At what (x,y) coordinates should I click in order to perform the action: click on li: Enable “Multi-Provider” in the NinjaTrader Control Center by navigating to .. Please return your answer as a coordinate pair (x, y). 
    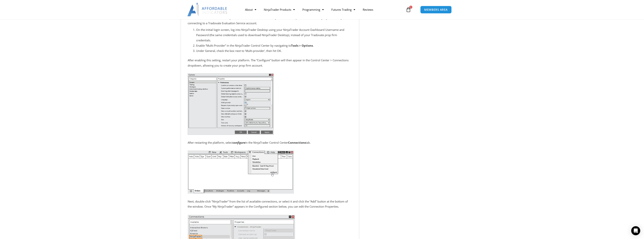
    Looking at the image, I should click on (274, 46).